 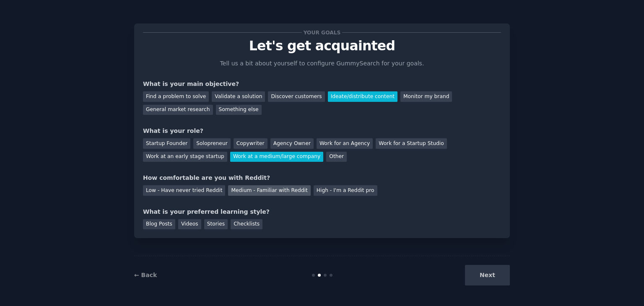 What do you see at coordinates (362, 97) in the screenshot?
I see `div: Ideate/distribute content` at bounding box center [362, 97].